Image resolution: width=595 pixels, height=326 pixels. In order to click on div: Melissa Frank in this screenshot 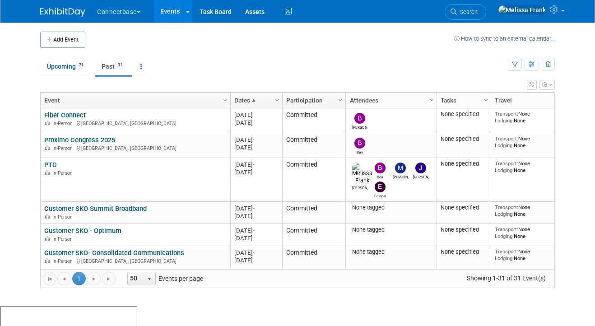, I will do `click(360, 187)`.